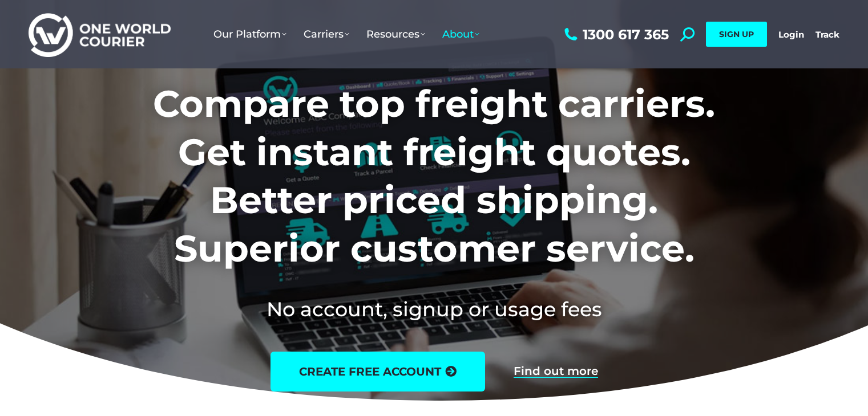 This screenshot has width=868, height=416. What do you see at coordinates (326, 34) in the screenshot?
I see `a: Carriers` at bounding box center [326, 34].